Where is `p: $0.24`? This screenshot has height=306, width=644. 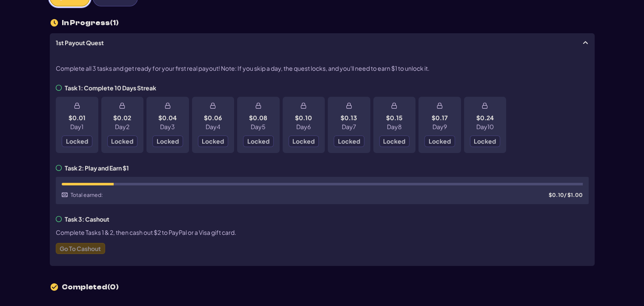 p: $0.24 is located at coordinates (484, 117).